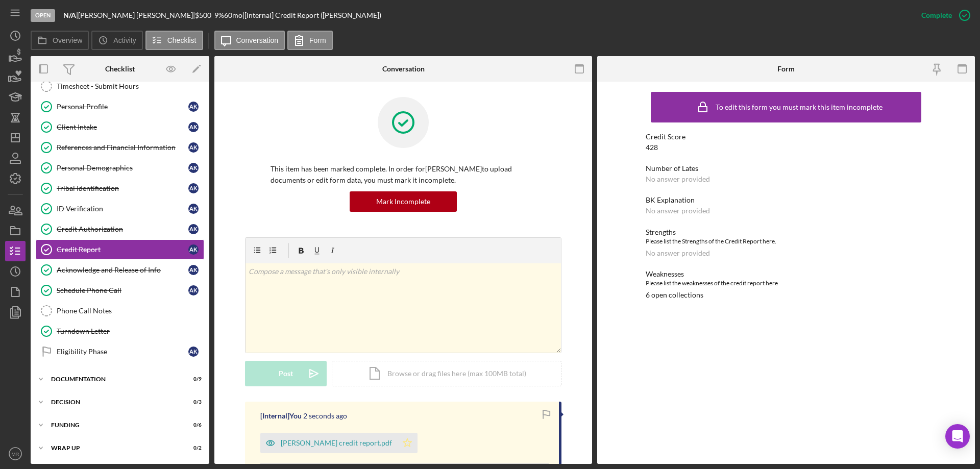 This screenshot has width=980, height=469. Describe the element at coordinates (181, 40) in the screenshot. I see `label: Checklist` at that location.